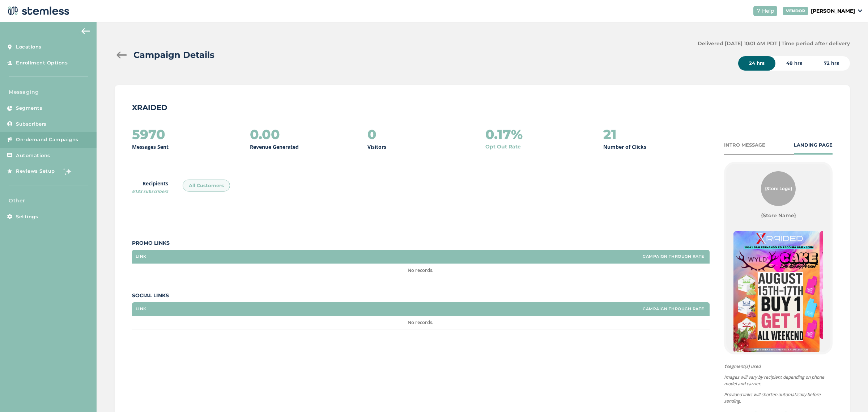 The image size is (868, 412). I want to click on h2: Campaign Details, so click(174, 55).